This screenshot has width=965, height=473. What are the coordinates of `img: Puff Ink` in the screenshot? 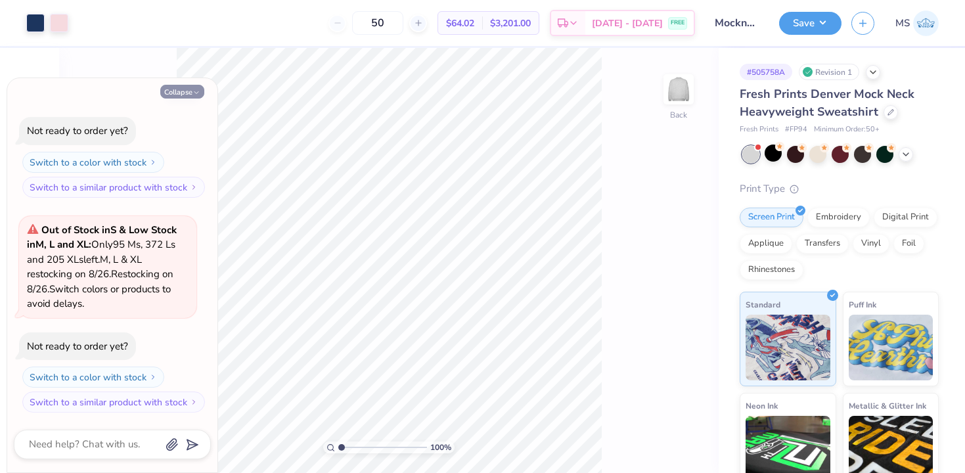 It's located at (891, 347).